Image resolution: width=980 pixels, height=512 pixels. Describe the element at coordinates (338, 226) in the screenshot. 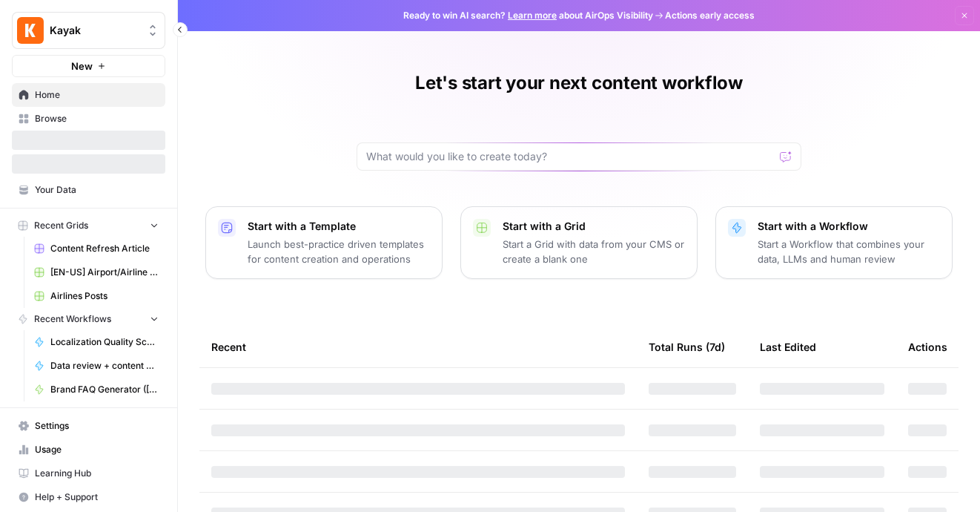

I see `p: Start with a Template` at that location.